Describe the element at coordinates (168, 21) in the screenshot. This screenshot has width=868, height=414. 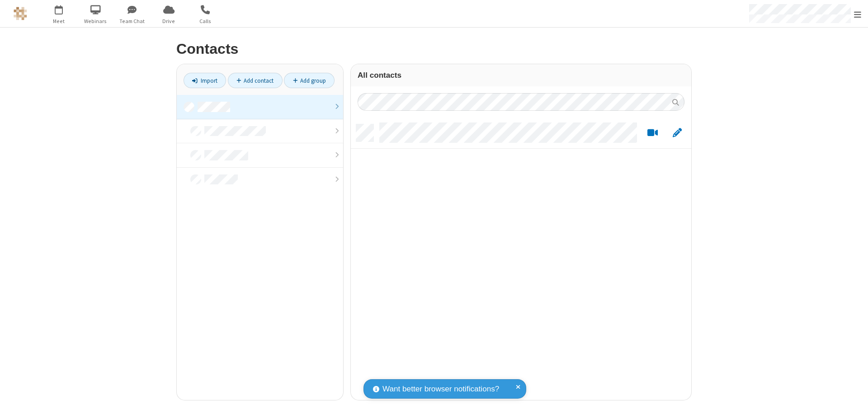
I see `span: Drive` at that location.